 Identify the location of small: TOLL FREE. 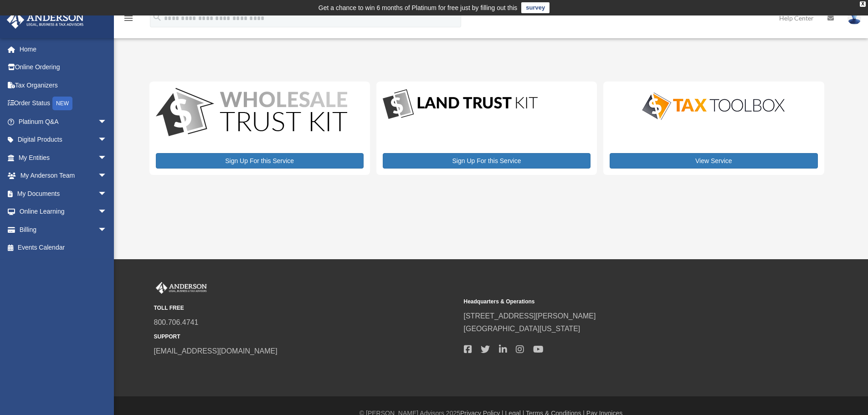
(306, 308).